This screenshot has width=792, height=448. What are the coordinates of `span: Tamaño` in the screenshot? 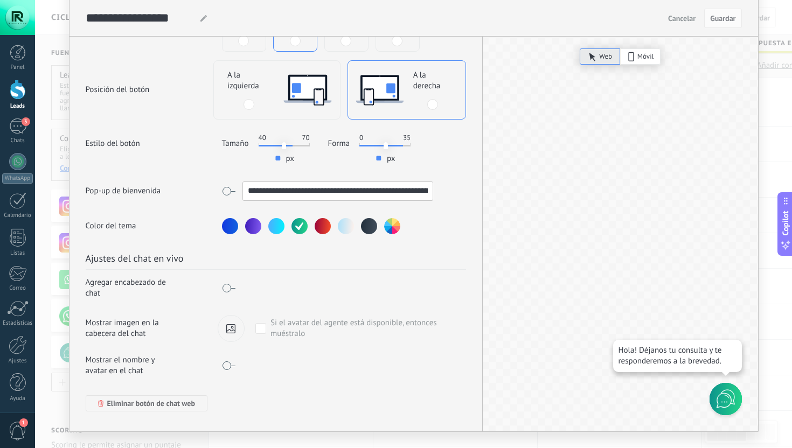 It's located at (235, 151).